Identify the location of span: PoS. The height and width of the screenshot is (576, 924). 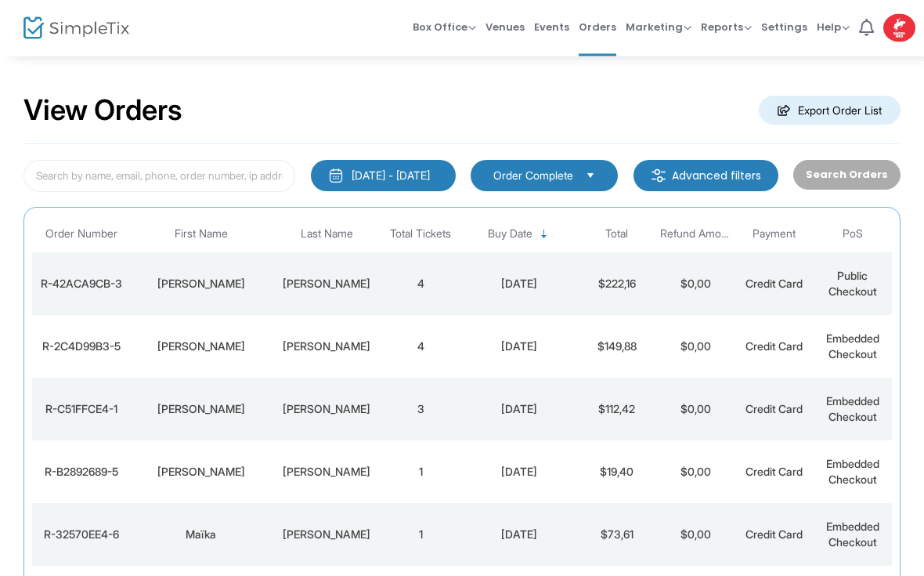
(853, 235).